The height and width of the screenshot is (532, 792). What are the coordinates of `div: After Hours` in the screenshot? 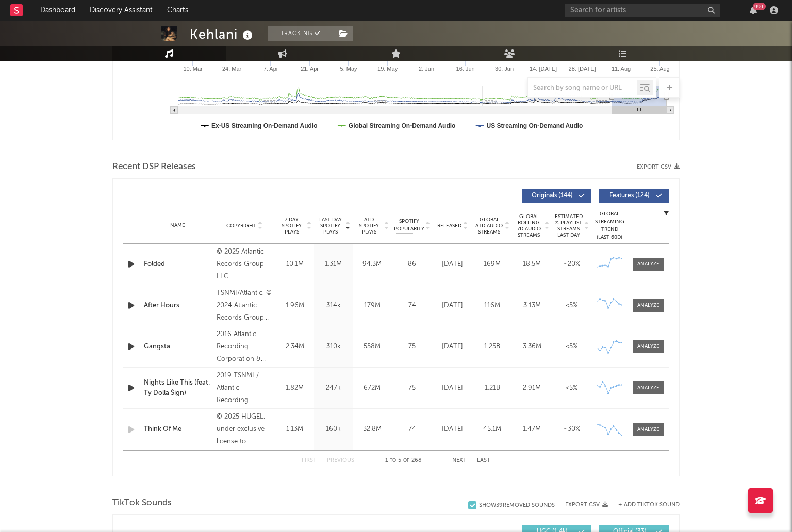 It's located at (177, 306).